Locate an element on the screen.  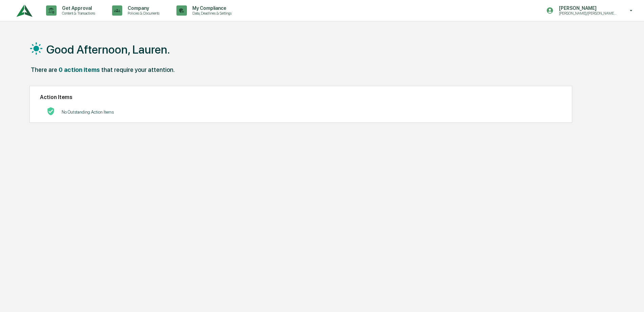
h2: Action Items is located at coordinates (301, 97).